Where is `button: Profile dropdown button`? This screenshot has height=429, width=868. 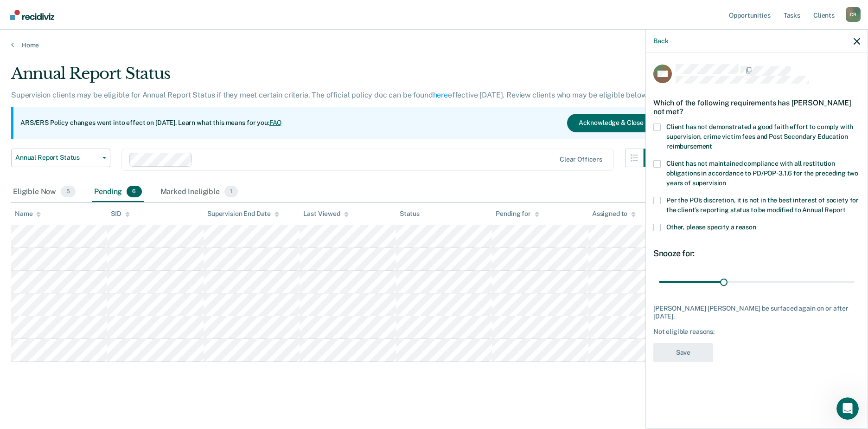
button: Profile dropdown button is located at coordinates (853, 14).